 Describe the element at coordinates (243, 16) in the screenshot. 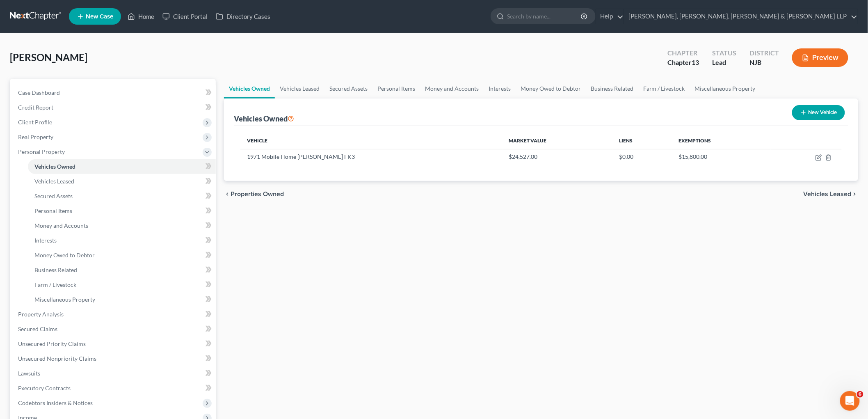

I see `a: Directory Cases` at that location.